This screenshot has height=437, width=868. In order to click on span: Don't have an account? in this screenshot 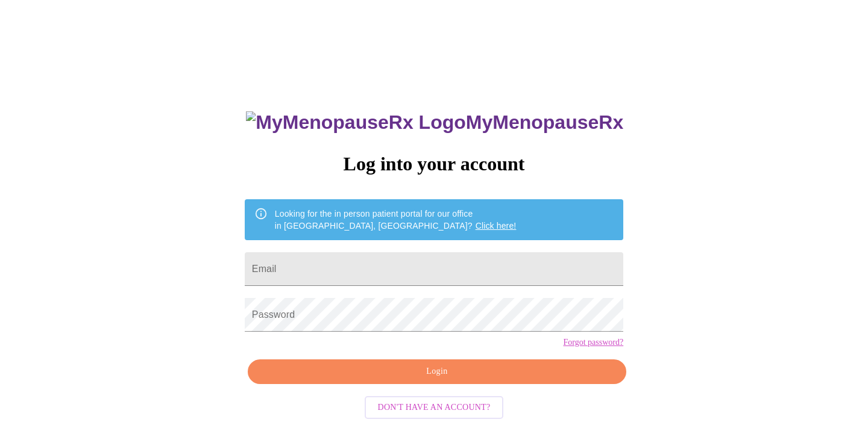, I will do `click(434, 408)`.